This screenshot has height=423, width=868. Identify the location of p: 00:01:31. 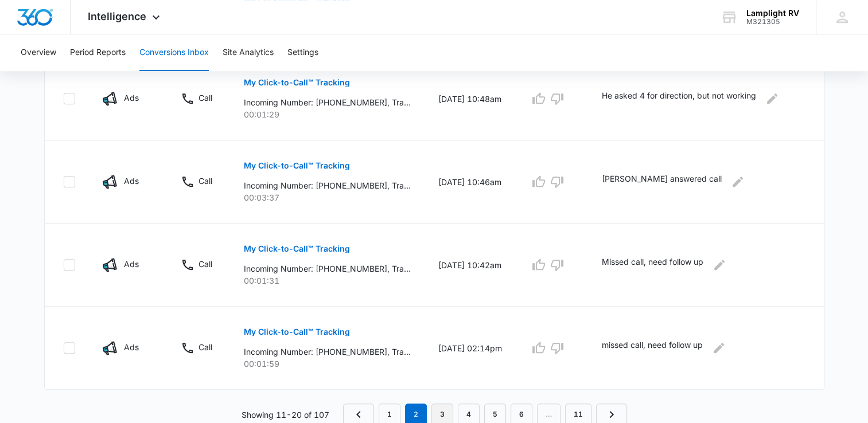
(327, 281).